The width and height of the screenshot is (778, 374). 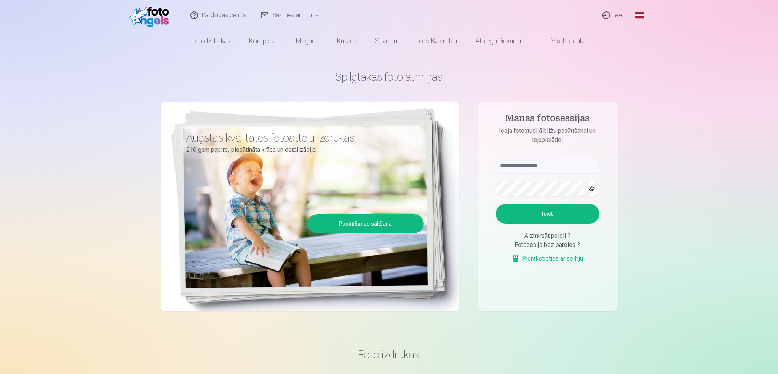 What do you see at coordinates (366, 224) in the screenshot?
I see `a: Pasūtīšanas sākšana` at bounding box center [366, 224].